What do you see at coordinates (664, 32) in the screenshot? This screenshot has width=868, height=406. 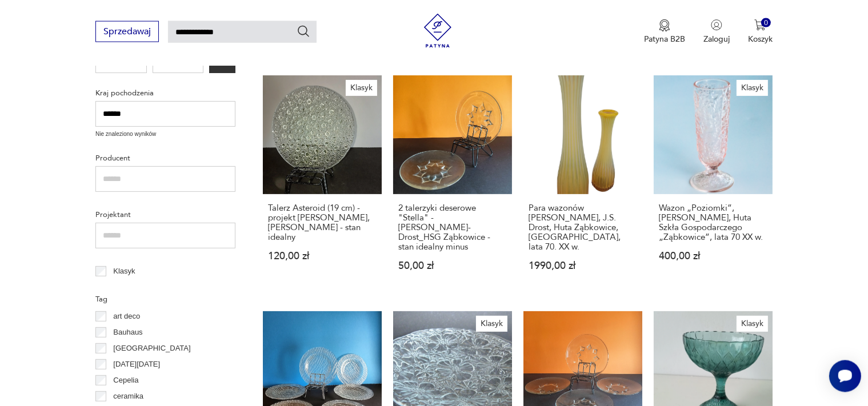 I see `button: Patyna B2B` at bounding box center [664, 32].